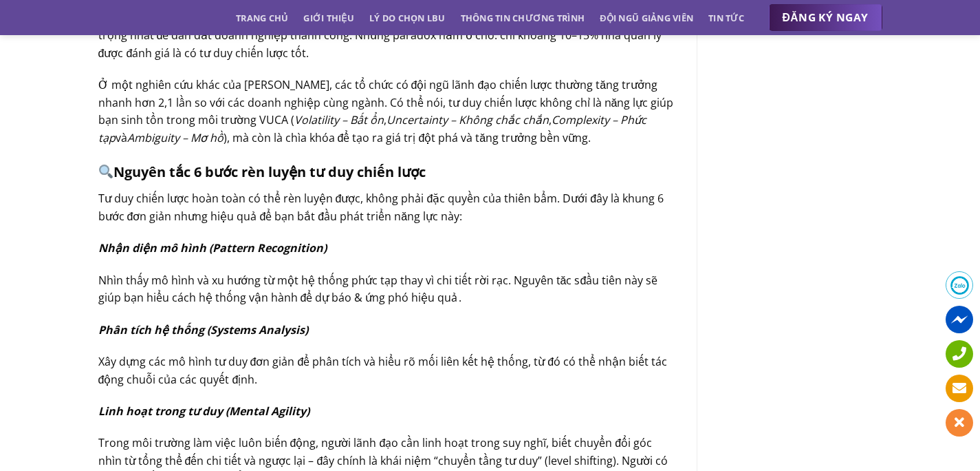  What do you see at coordinates (213, 248) in the screenshot?
I see `i: Nhận diện mô hình (Pattern Recognition)` at bounding box center [213, 248].